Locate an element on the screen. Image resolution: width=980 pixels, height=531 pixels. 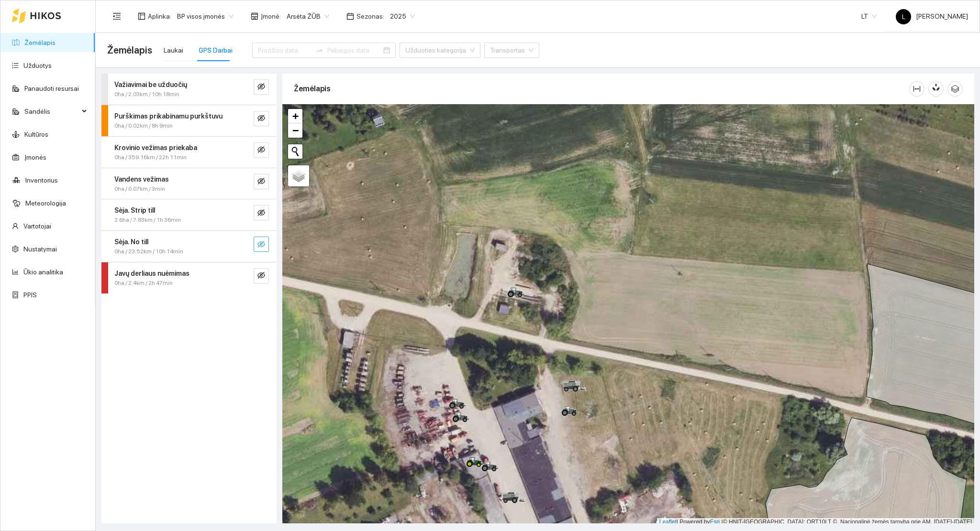
div: Sėja. Strip till2.6ha / 7.83km / 1h 36mineye-invisible is located at coordinates (189, 215).